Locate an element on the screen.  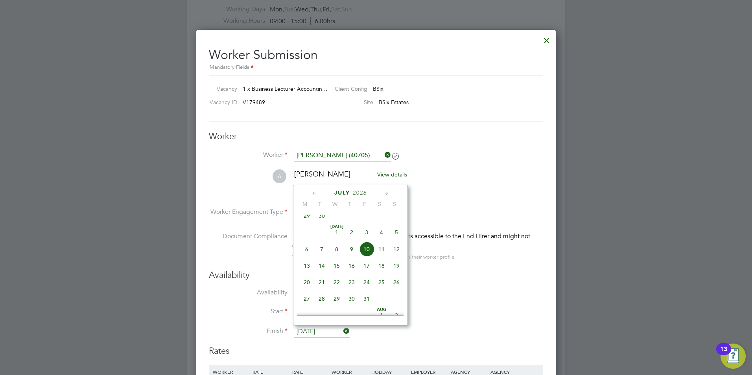
span: 19 is located at coordinates (397, 266).